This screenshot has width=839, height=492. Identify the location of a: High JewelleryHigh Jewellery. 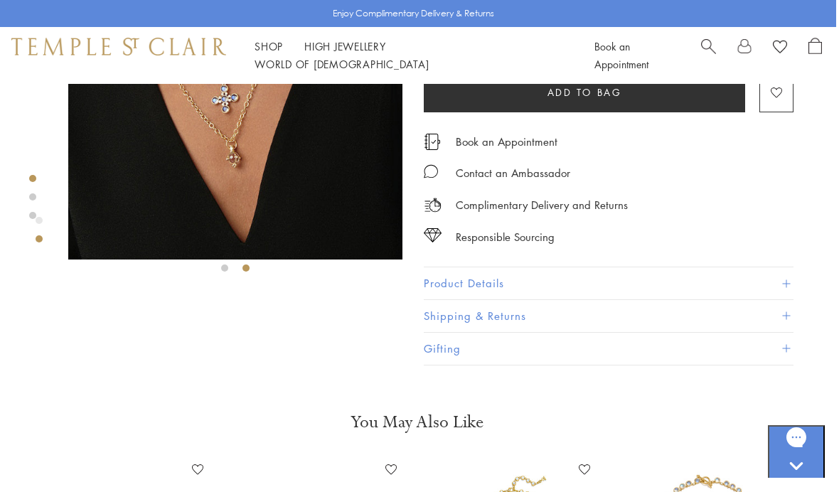
(345, 46).